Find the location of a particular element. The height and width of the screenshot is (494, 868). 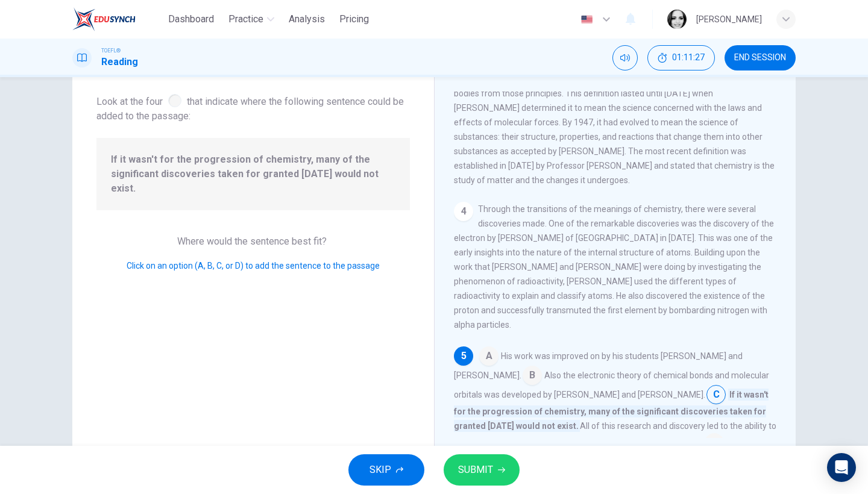

a: Pricing is located at coordinates (354, 19).